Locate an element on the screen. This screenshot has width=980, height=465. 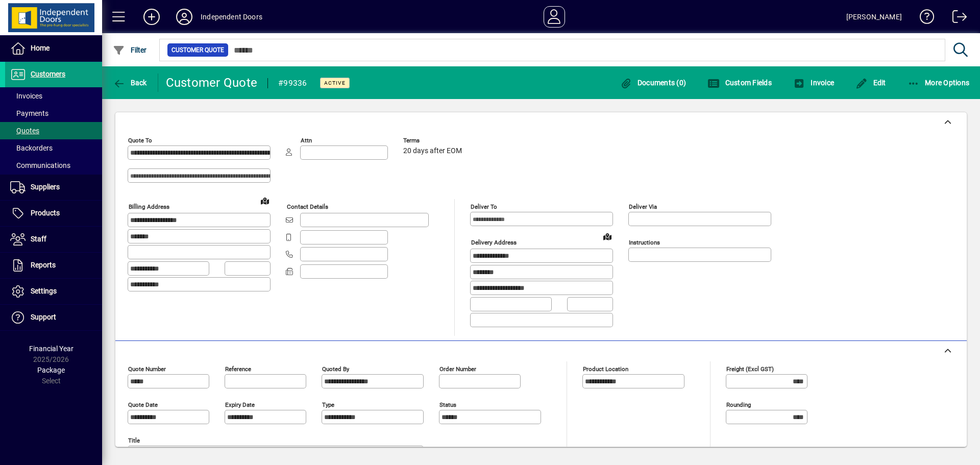
button: Custom Fields is located at coordinates (740, 83).